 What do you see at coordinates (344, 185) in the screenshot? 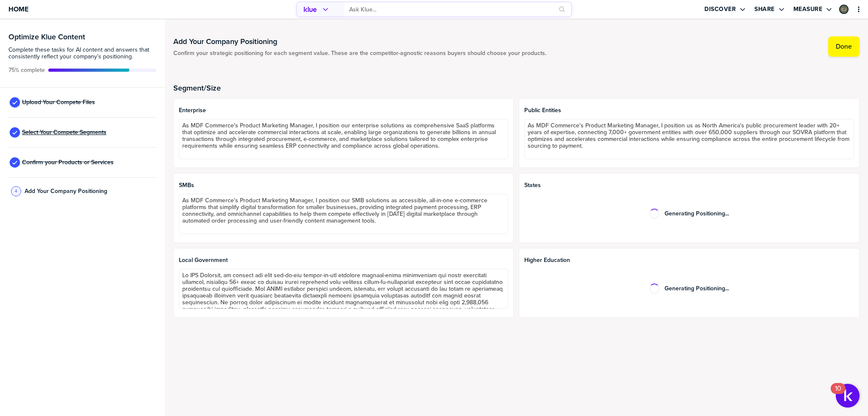
I see `span: SMBs` at bounding box center [344, 185].